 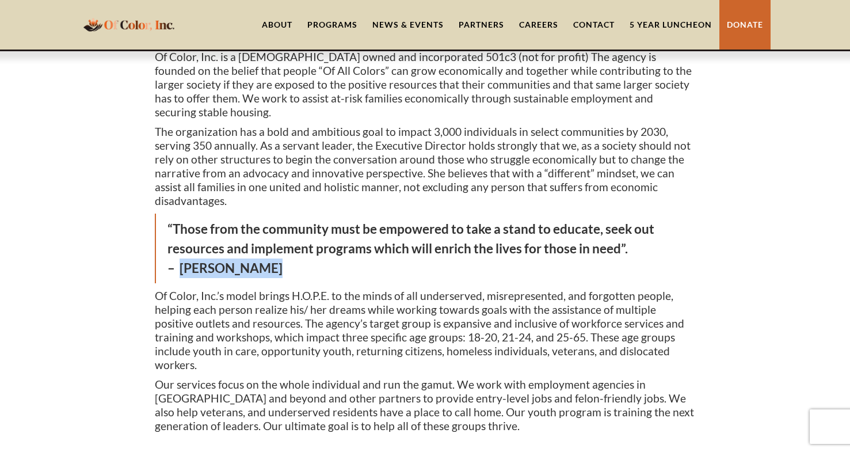 What do you see at coordinates (129, 24) in the screenshot?
I see `a: home` at bounding box center [129, 24].